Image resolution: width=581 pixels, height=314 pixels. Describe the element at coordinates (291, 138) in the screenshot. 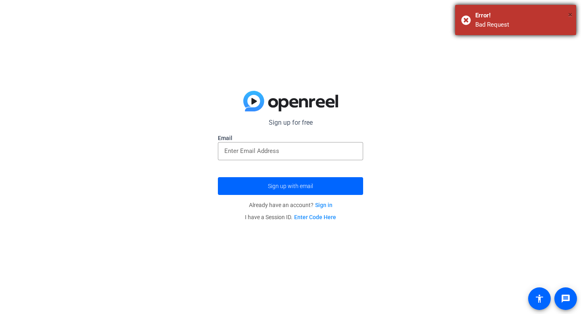

I see `label: Email` at that location.